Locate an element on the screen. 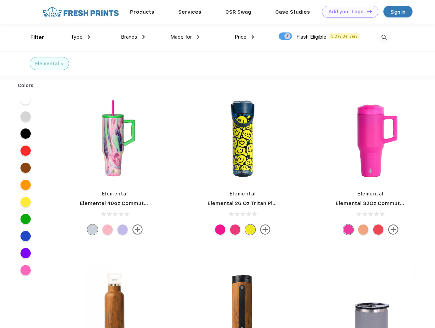  span: Type is located at coordinates (76, 37).